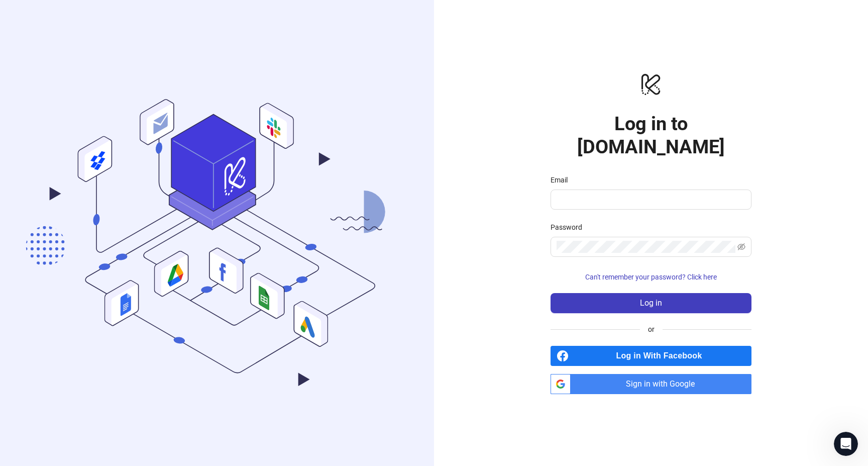 Image resolution: width=868 pixels, height=466 pixels. Describe the element at coordinates (563, 180) in the screenshot. I see `label: Email` at that location.